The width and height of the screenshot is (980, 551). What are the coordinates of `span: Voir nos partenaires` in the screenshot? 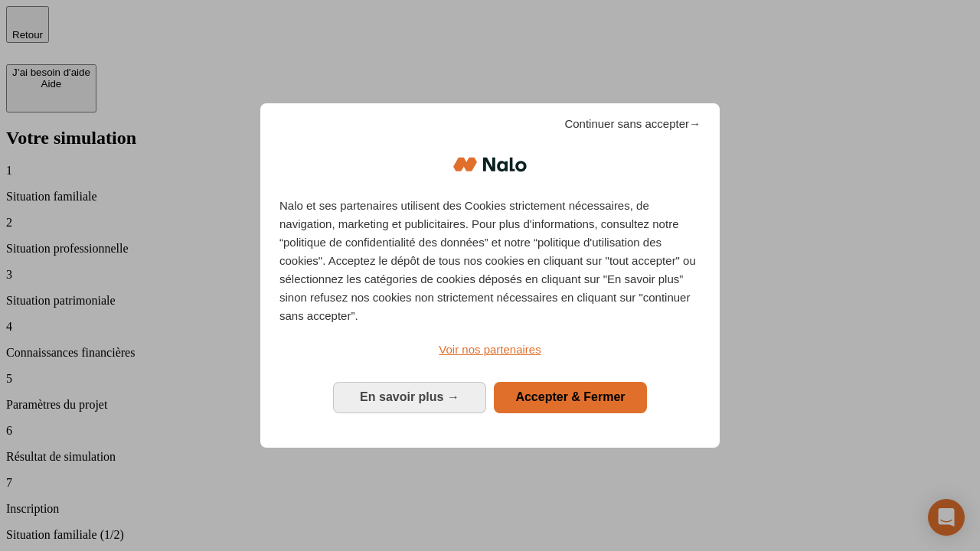 It's located at (489, 349).